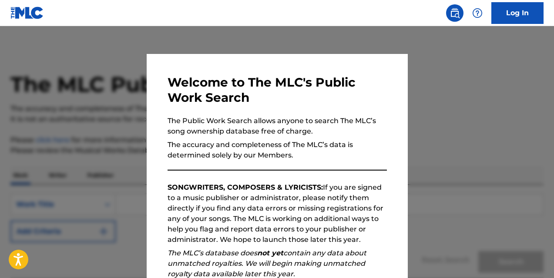 This screenshot has height=278, width=554. I want to click on a: Public Search, so click(455, 13).